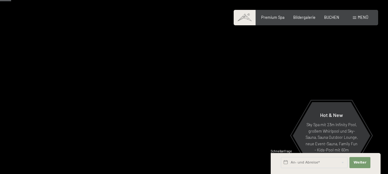 The image size is (388, 174). I want to click on a: Premium Spa, so click(273, 17).